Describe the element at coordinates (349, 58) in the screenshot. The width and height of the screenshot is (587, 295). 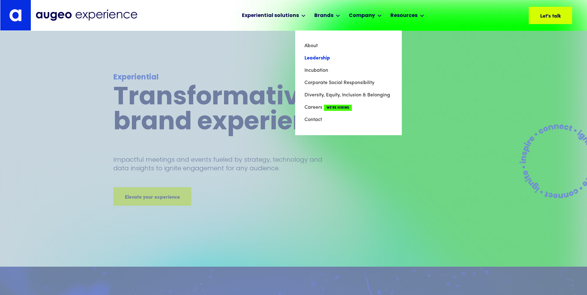
I see `a: Leadership` at that location.